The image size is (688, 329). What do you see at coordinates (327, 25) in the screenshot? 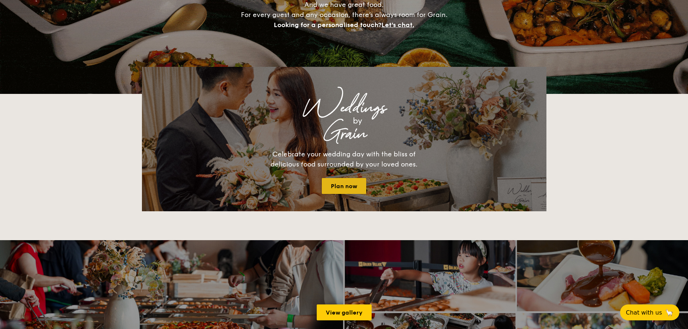
I see `span: Looking for a personalised touch?` at bounding box center [327, 25].